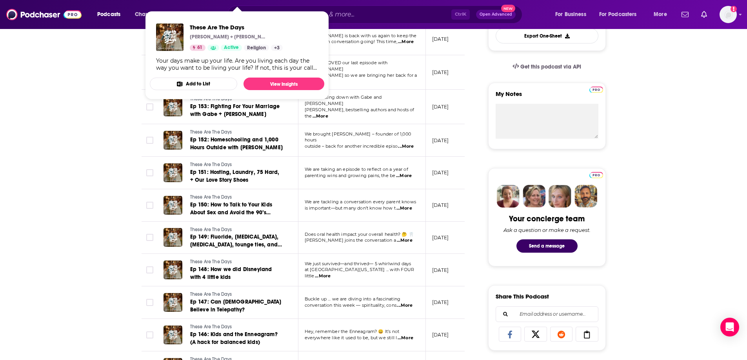  Describe the element at coordinates (200, 48) in the screenshot. I see `span: 61` at that location.